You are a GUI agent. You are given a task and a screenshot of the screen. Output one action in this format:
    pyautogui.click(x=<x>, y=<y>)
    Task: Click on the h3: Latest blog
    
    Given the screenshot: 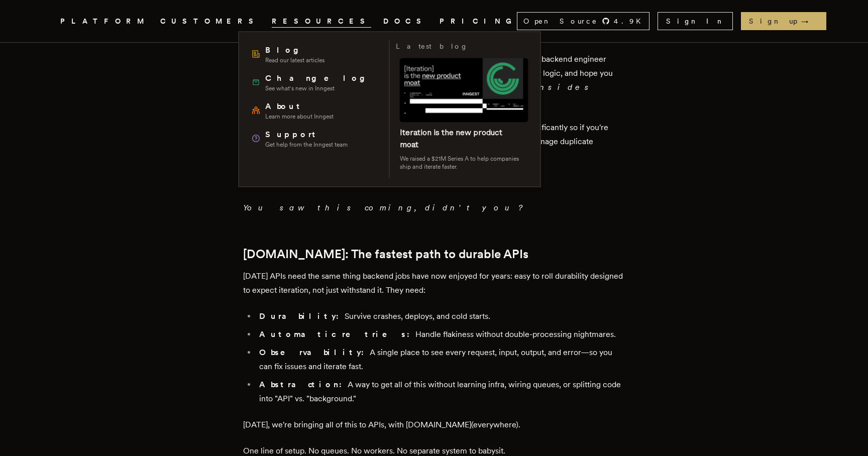 What is the action you would take?
    pyautogui.click(x=432, y=46)
    